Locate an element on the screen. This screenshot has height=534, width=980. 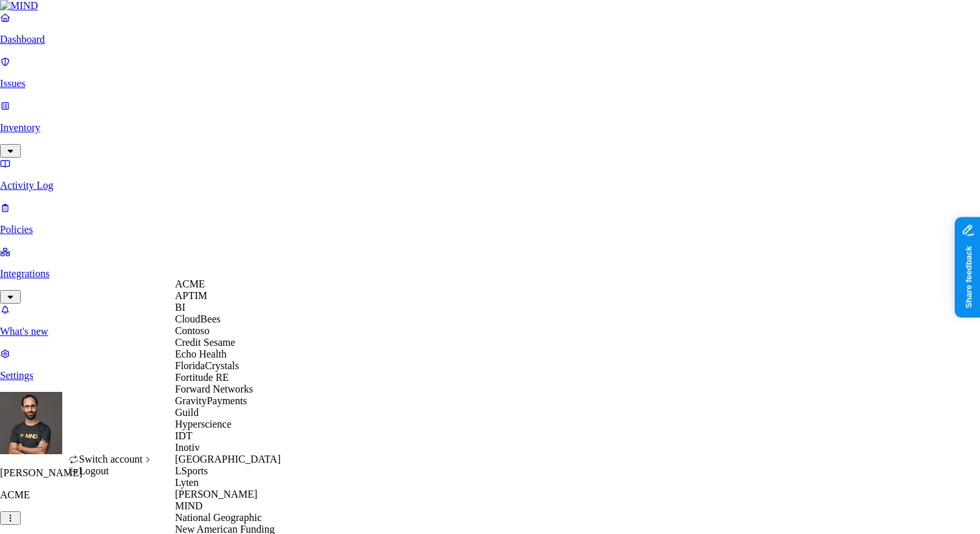
span: Forward Networks is located at coordinates (214, 389).